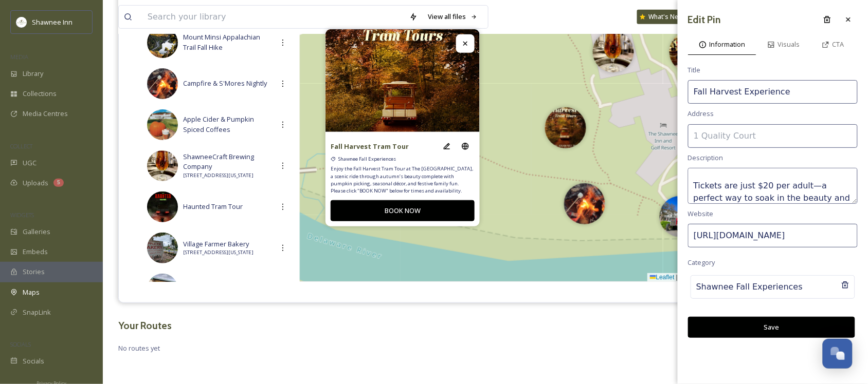 The width and height of the screenshot is (868, 384). What do you see at coordinates (229, 162) in the screenshot?
I see `span: ShawneeCraft Brewing Company` at bounding box center [229, 162].